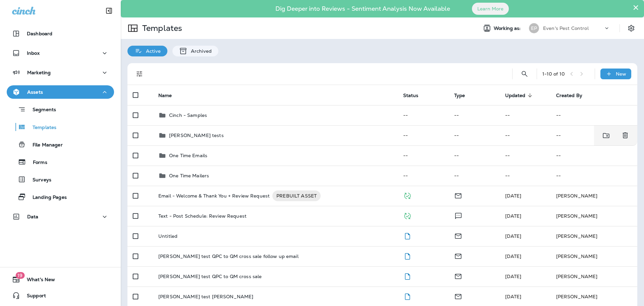  What do you see at coordinates (61, 53) in the screenshot?
I see `button: Inbox` at bounding box center [61, 53].